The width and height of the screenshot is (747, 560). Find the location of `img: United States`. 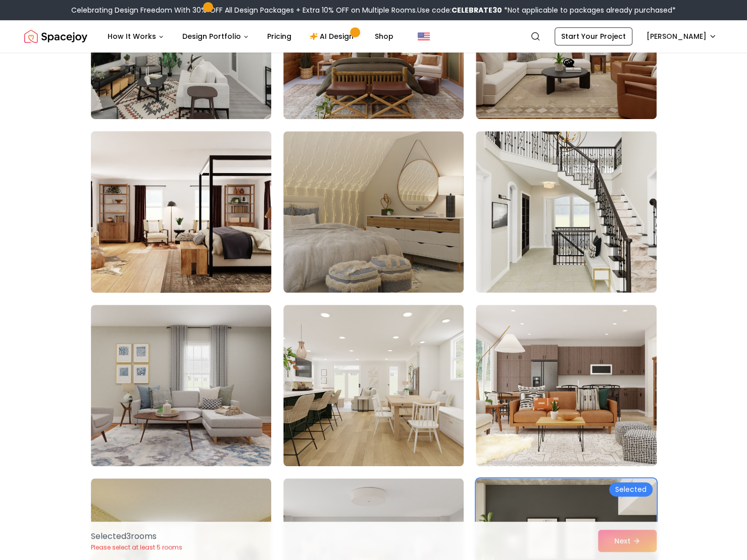

img: United States is located at coordinates (424, 36).